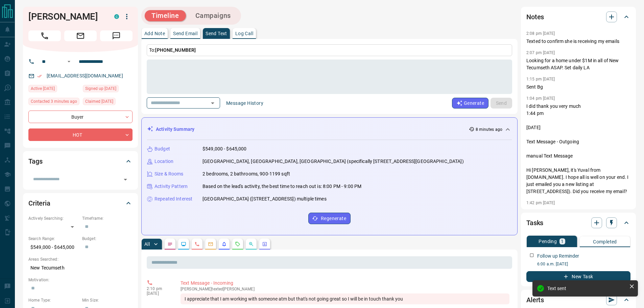  What do you see at coordinates (185, 34) in the screenshot?
I see `p: Send Email` at bounding box center [185, 34].